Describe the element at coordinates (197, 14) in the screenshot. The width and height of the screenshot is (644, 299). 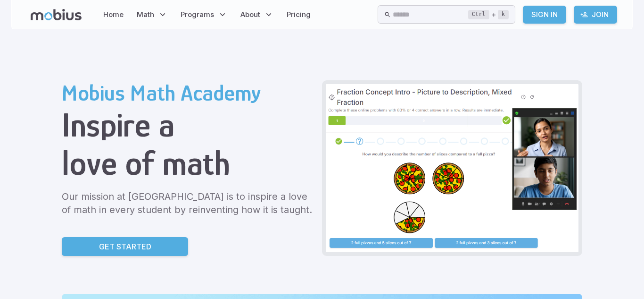
I see `span: Programs` at that location.